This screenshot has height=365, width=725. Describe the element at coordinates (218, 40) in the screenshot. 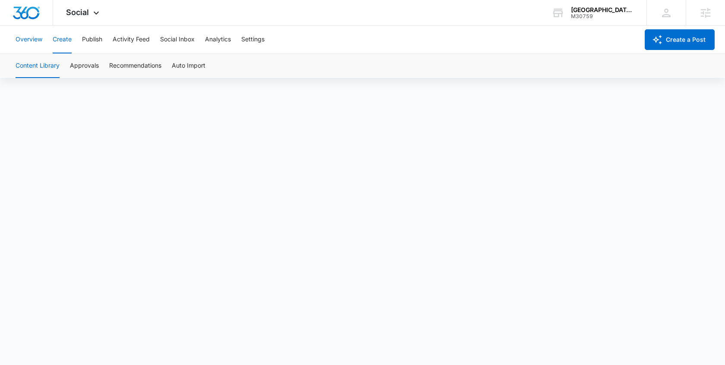

I see `button: Analytics` at that location.